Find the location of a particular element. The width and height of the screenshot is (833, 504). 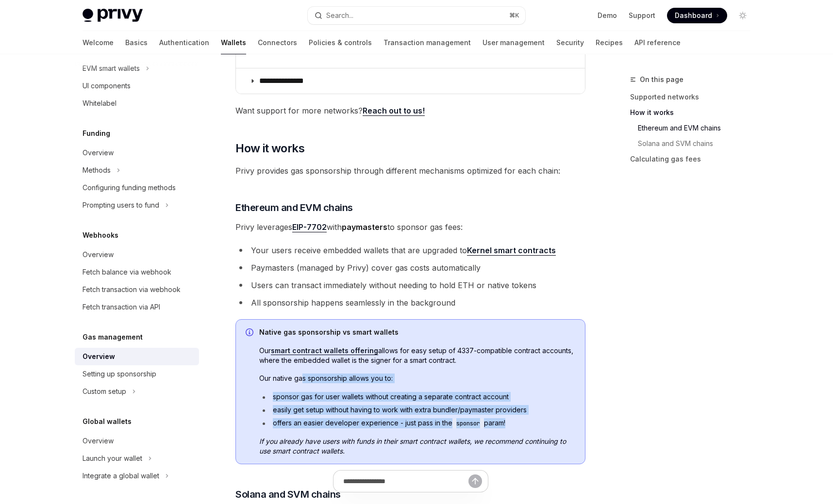

a: Transaction management is located at coordinates (428, 42).